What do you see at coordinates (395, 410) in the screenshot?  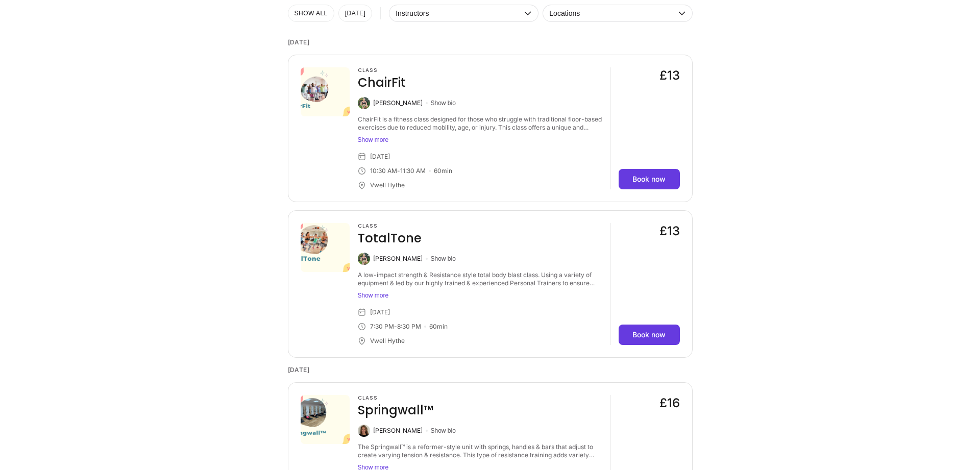 I see `h4: Springwall™` at bounding box center [395, 410].